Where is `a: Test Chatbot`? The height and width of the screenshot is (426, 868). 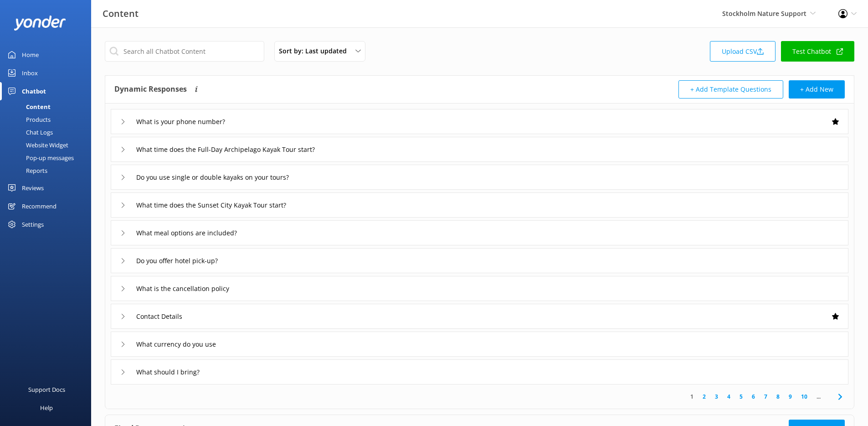
a: Test Chatbot is located at coordinates (817, 51).